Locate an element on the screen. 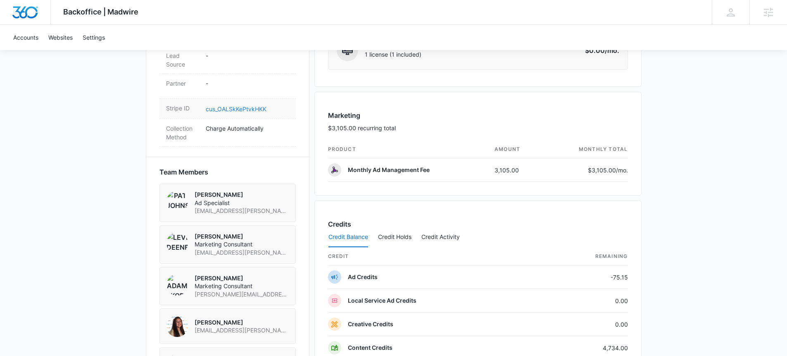 This screenshot has height=356, width=787. button: Credit Holds is located at coordinates (395, 237).